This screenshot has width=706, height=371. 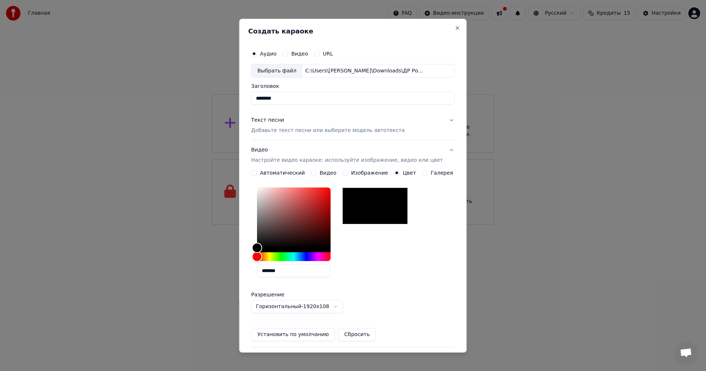 What do you see at coordinates (353, 258) in the screenshot?
I see `div: ВидеоНастройте видео караоке: используйте изображение, видео или цвет` at bounding box center [353, 258].